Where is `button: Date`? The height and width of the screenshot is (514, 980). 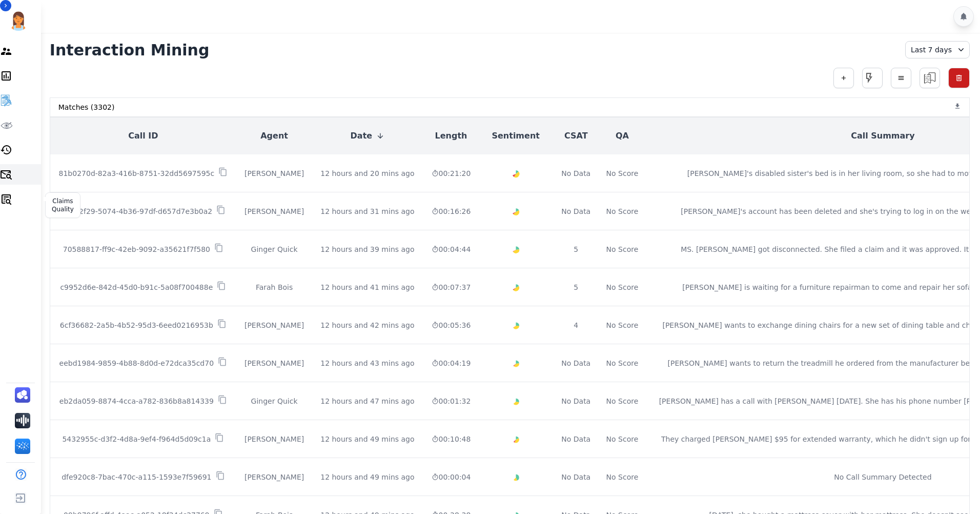
button: Date is located at coordinates (367, 136).